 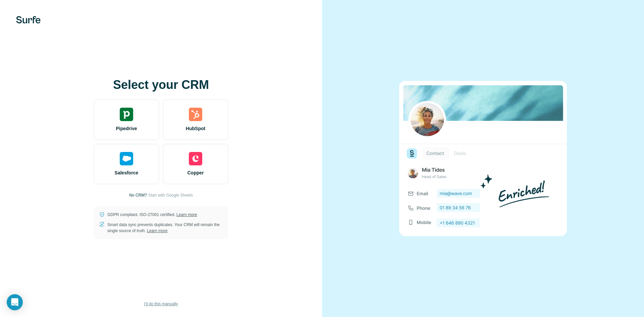 I want to click on span: HubSpot, so click(x=196, y=128).